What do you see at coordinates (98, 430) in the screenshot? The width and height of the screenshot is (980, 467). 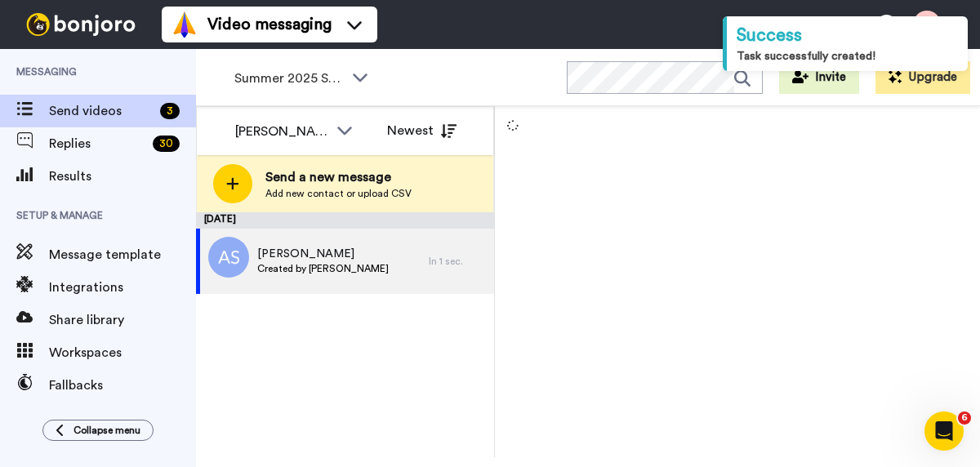 I see `button: Collapse menu` at bounding box center [98, 430].